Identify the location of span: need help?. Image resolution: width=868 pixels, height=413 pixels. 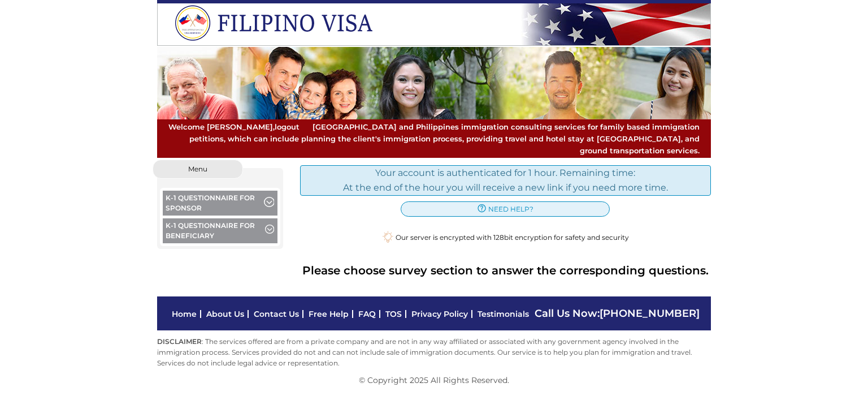
(511, 209).